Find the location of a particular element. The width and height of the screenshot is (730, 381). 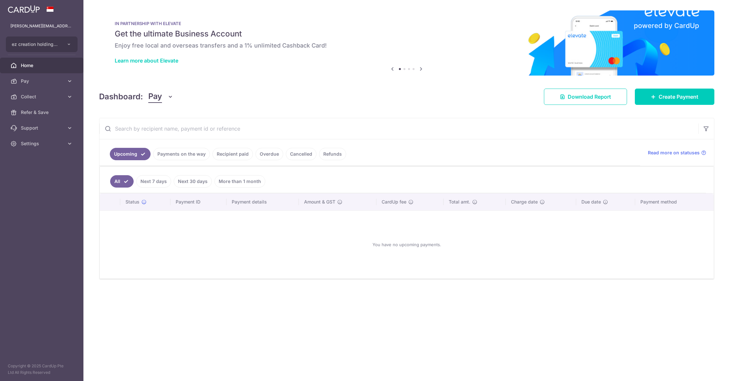

h6: Enjoy free local and overseas transfers and a 1% unlimited Cashback Card! is located at coordinates (407, 46).